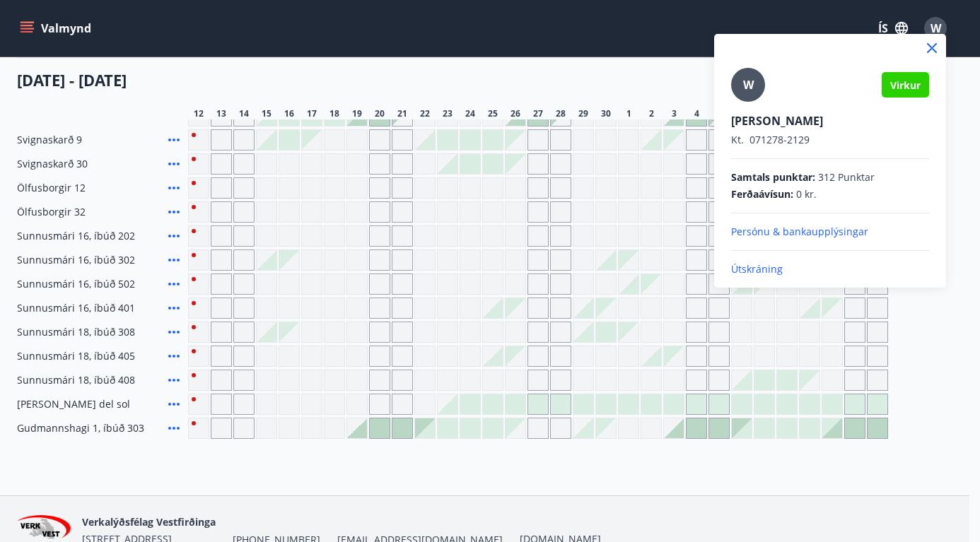  I want to click on p: Persónu & bankaupplýsingar, so click(829, 232).